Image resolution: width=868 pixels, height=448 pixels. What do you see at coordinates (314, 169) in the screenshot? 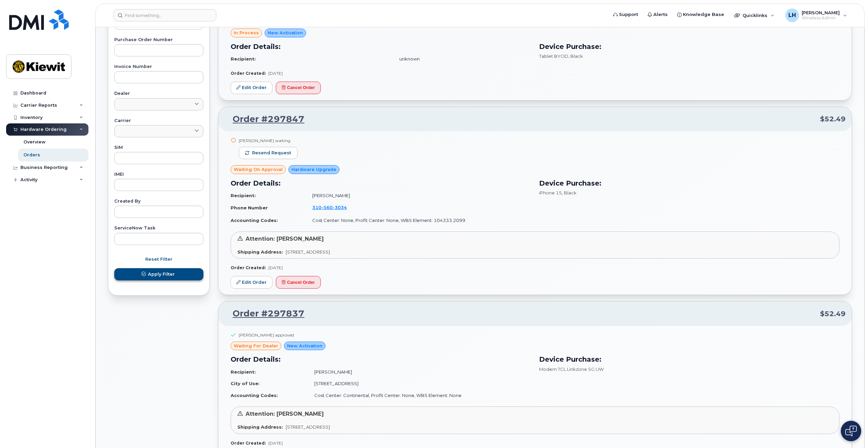
I see `span: Hardware Upgrade` at bounding box center [314, 169].